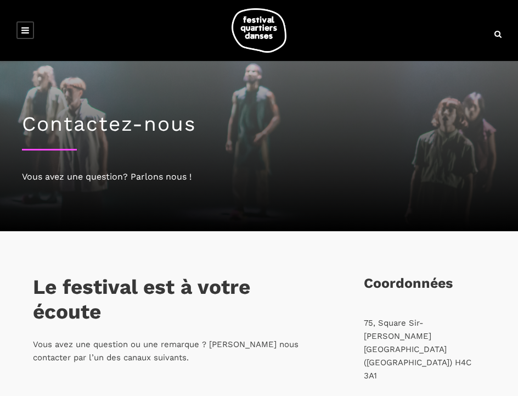 Image resolution: width=518 pixels, height=396 pixels. Describe the element at coordinates (259, 177) in the screenshot. I see `div: Vous avez une question? Parlons nous !` at that location.